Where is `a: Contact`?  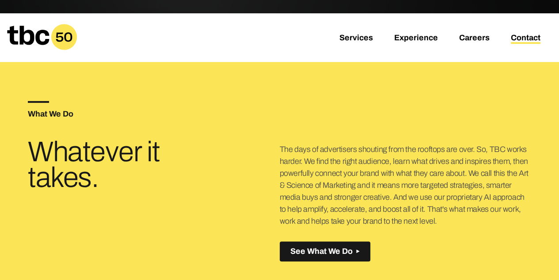
a: Contact is located at coordinates (526, 38).